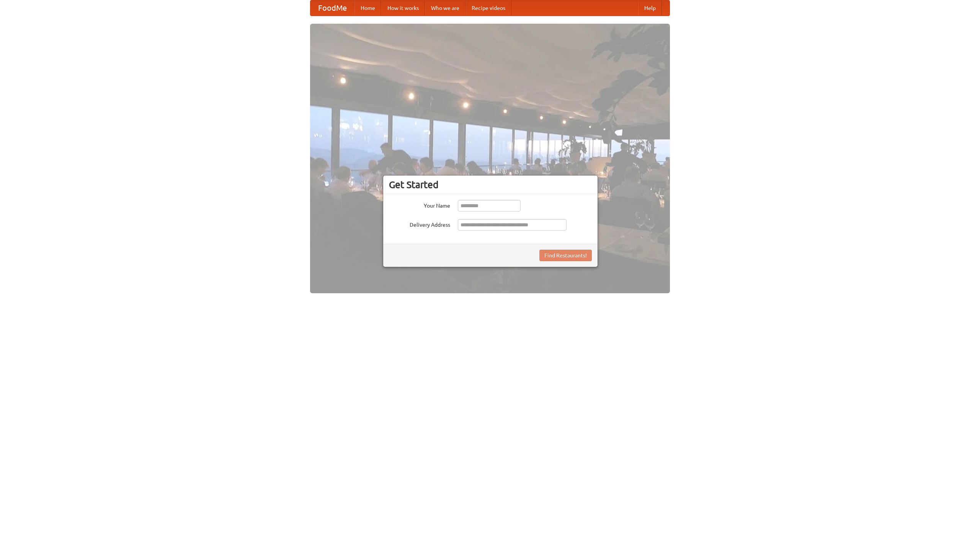  I want to click on a: Recipe videos, so click(488, 8).